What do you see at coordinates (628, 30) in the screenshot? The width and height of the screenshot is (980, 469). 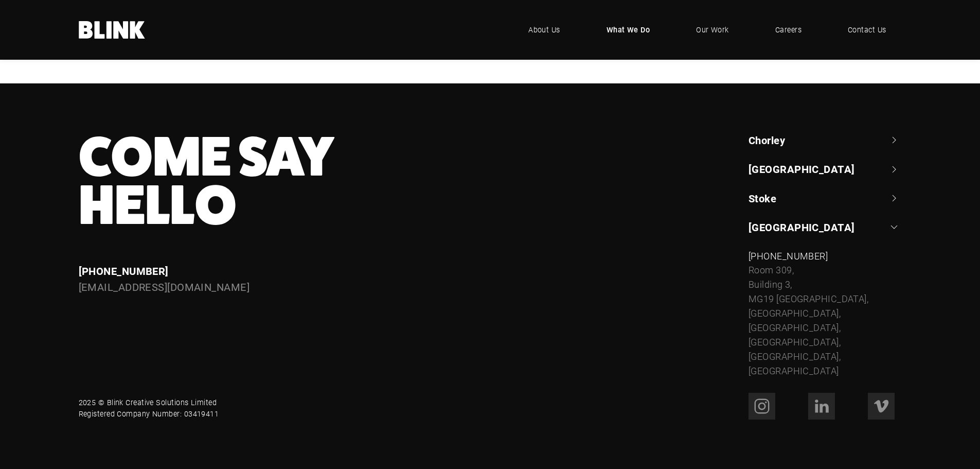 I see `span: What We Do` at bounding box center [628, 30].